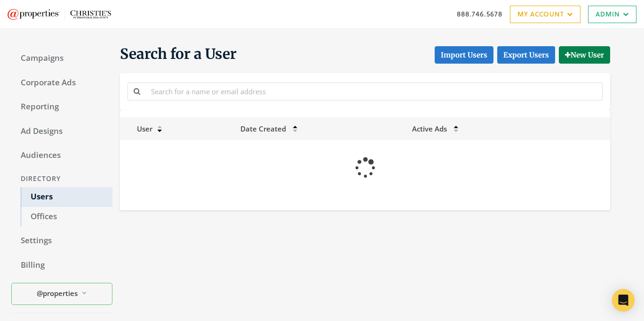 The height and width of the screenshot is (321, 644). What do you see at coordinates (62, 107) in the screenshot?
I see `a: Reporting` at bounding box center [62, 107].